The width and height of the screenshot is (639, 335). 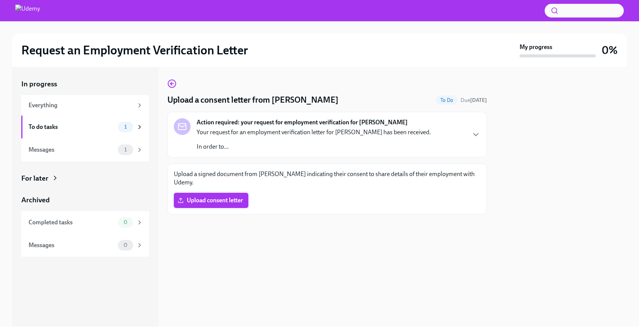 What do you see at coordinates (211, 200) in the screenshot?
I see `label: Upload consent letter` at bounding box center [211, 200].